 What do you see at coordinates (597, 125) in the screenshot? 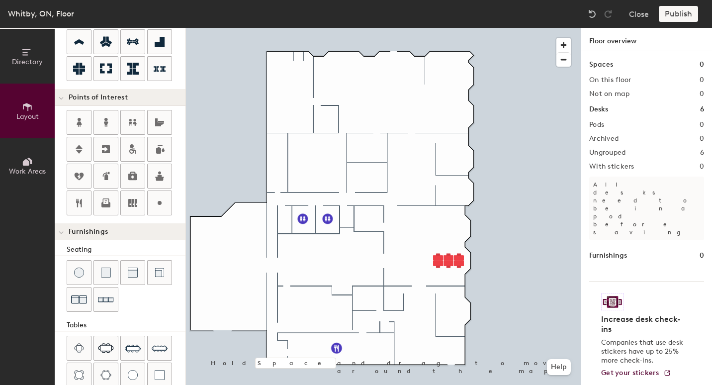
I see `h2: Pods` at bounding box center [597, 125].